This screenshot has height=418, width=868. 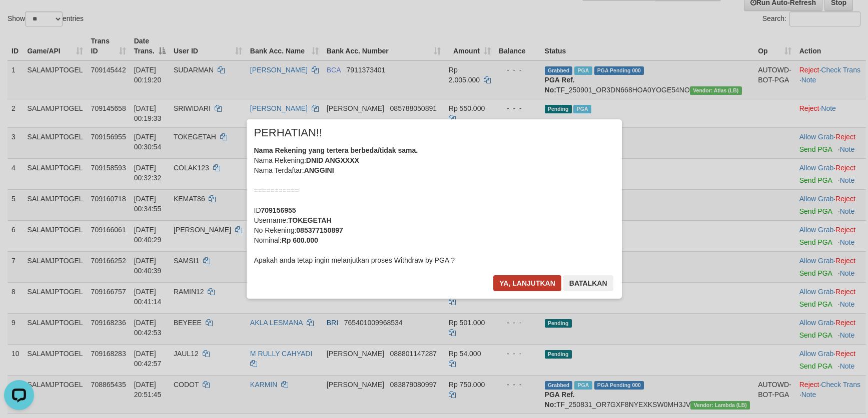 I want to click on b: DNID ANGXXXX, so click(x=333, y=160).